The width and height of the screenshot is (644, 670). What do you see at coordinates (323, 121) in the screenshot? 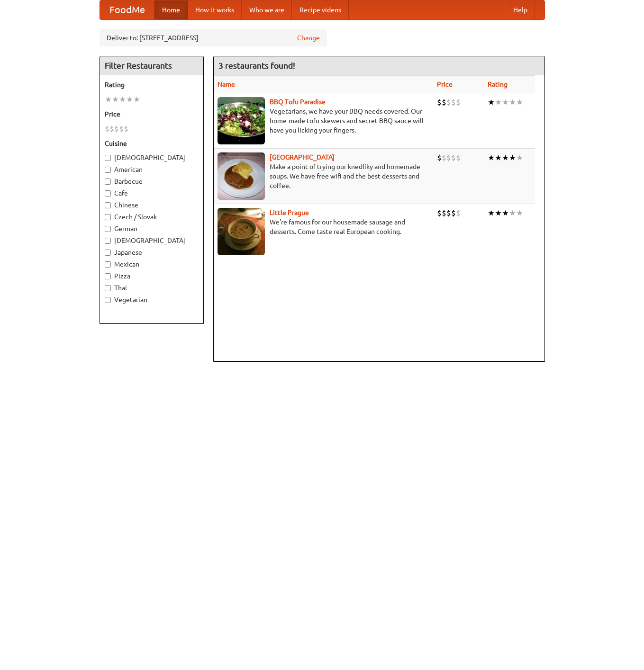
I see `p: Vegetarians, we have your BBQ needs covered. Our home-made tofu skewers and secret BBQ sauce will...` at bounding box center [323, 121].